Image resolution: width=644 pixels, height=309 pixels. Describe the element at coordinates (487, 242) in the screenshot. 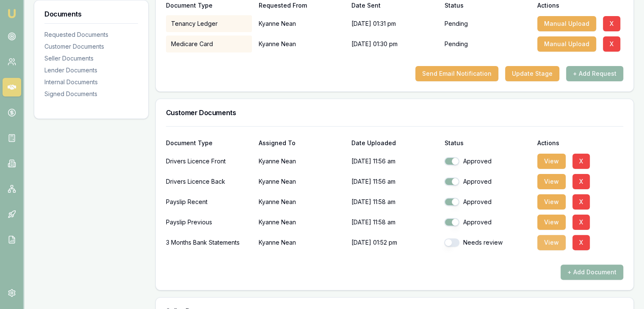

I see `div: Needs review` at that location.